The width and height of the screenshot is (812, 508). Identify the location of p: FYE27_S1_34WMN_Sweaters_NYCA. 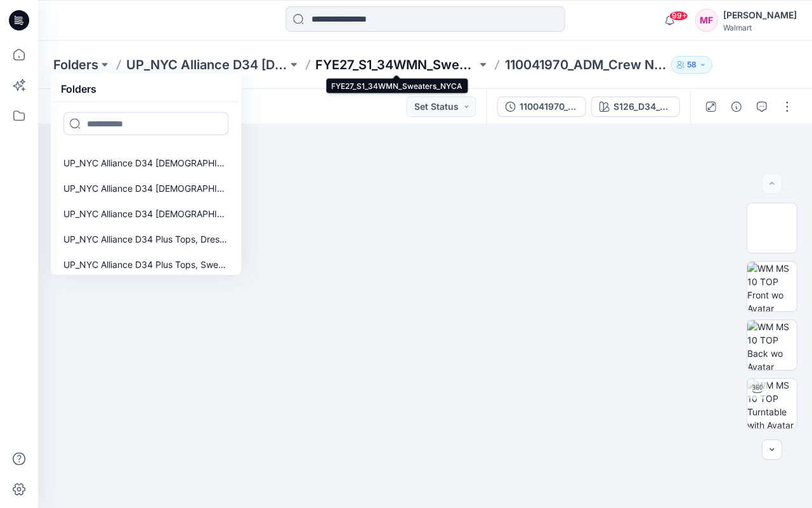
(396, 64).